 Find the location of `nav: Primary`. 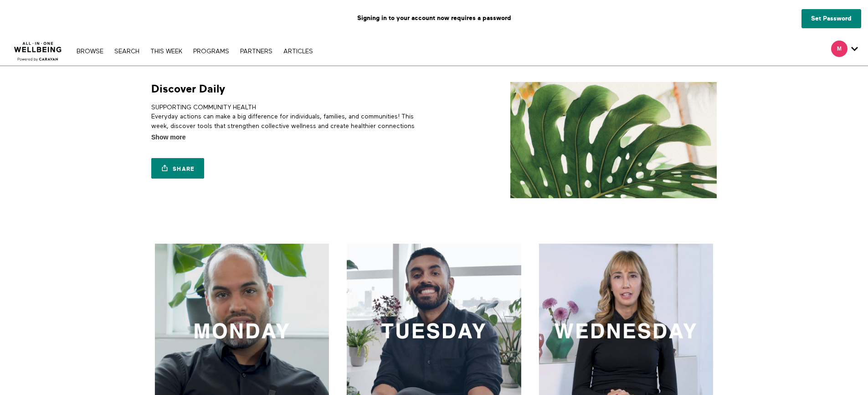

nav: Primary is located at coordinates (195, 51).